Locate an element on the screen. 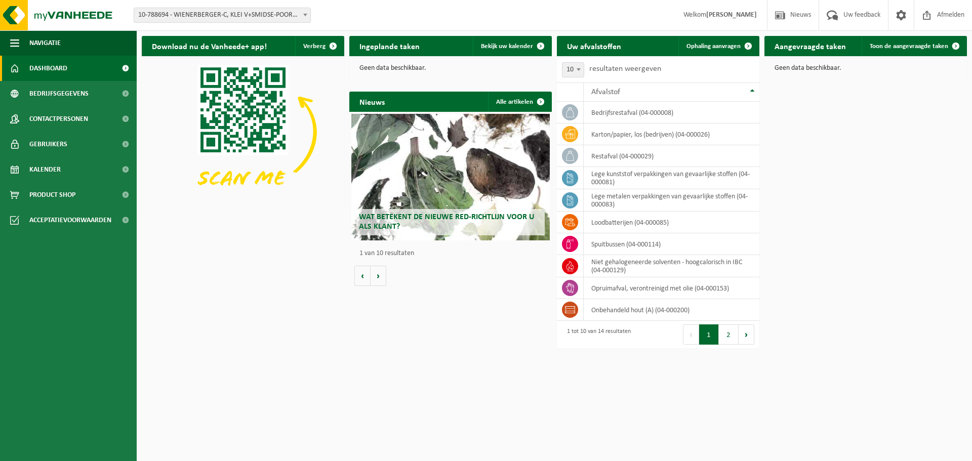  img: Download de VHEPlus App is located at coordinates (243, 132).